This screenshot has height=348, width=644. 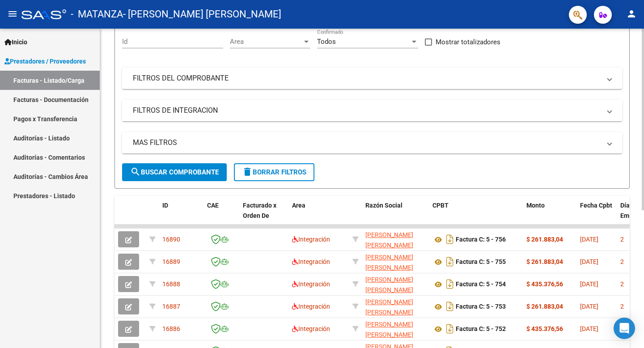 I want to click on span: 16889, so click(x=171, y=262).